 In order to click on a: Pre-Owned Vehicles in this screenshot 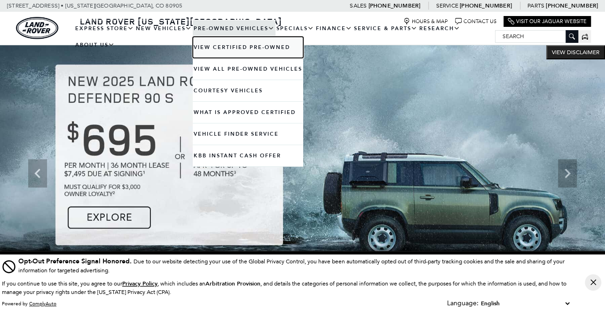, I will do `click(234, 28)`.